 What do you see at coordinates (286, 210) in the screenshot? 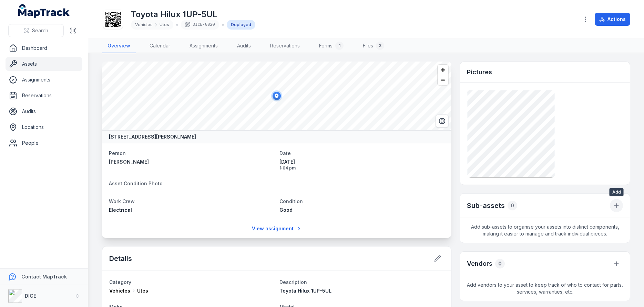
I see `span: Good` at bounding box center [286, 210].